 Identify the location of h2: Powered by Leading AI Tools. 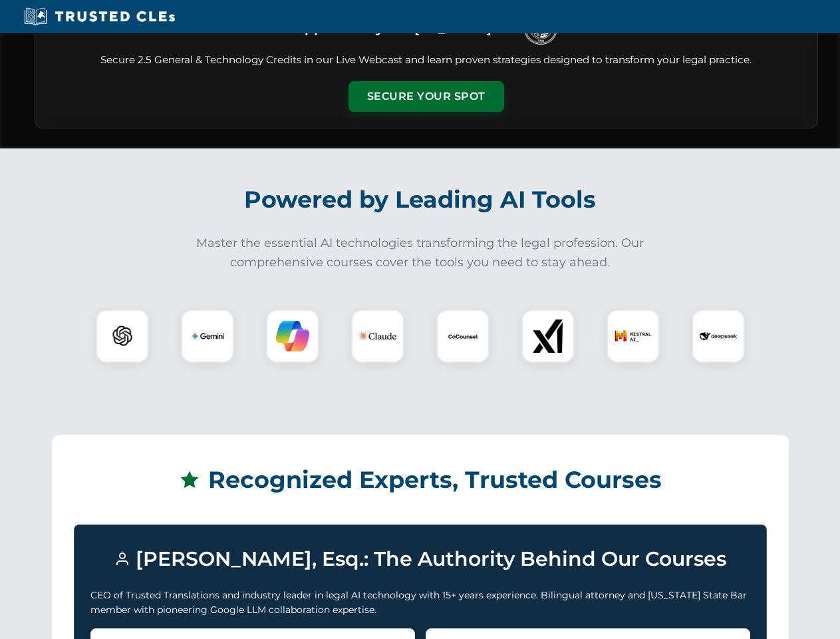
(421, 199).